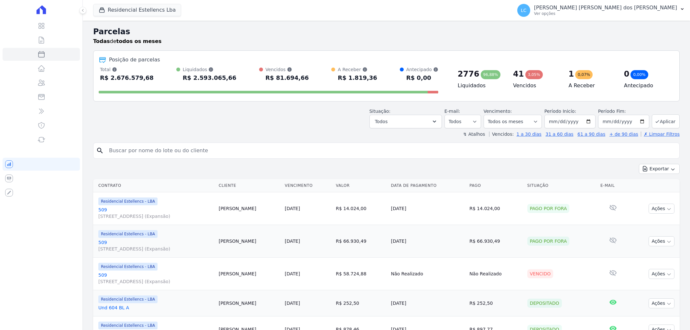 This screenshot has width=690, height=330. What do you see at coordinates (571, 74) in the screenshot?
I see `div: 1` at bounding box center [571, 74].